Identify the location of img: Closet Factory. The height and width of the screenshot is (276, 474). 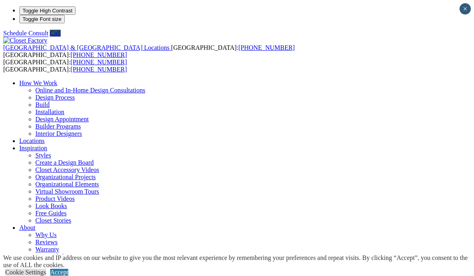
(25, 41).